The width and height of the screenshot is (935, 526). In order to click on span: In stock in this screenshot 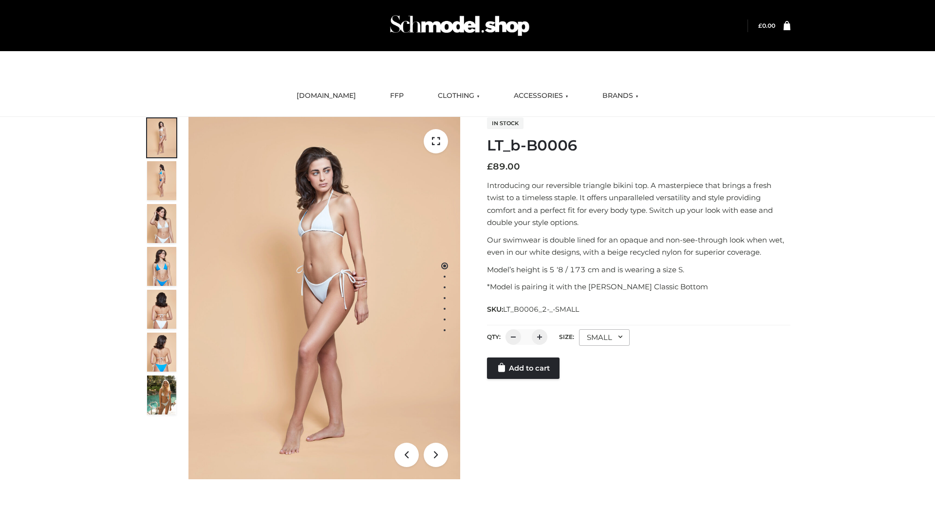, I will do `click(505, 123)`.